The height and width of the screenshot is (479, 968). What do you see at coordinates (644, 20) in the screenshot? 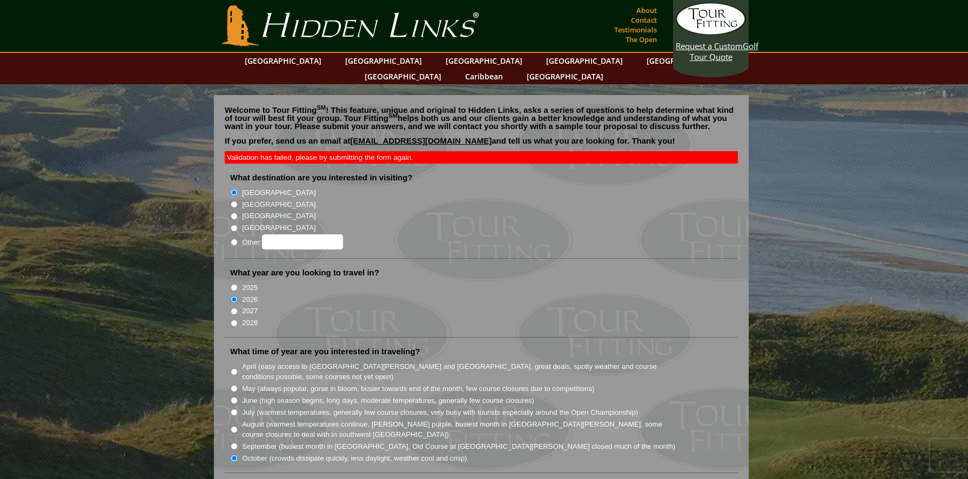
I see `a: Contact` at bounding box center [644, 20].